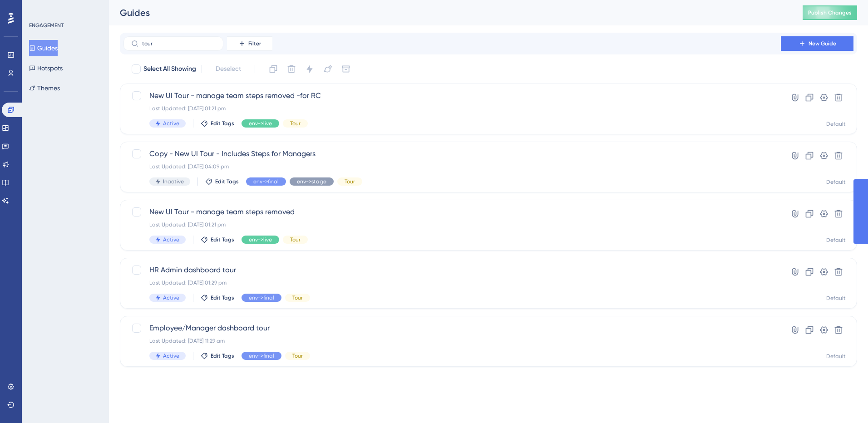 This screenshot has width=868, height=423. I want to click on input: Search, so click(179, 44).